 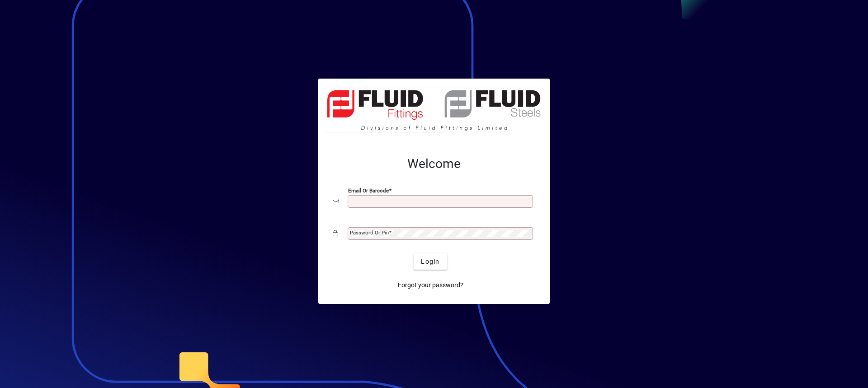 What do you see at coordinates (430, 261) in the screenshot?
I see `span: Login` at bounding box center [430, 261].